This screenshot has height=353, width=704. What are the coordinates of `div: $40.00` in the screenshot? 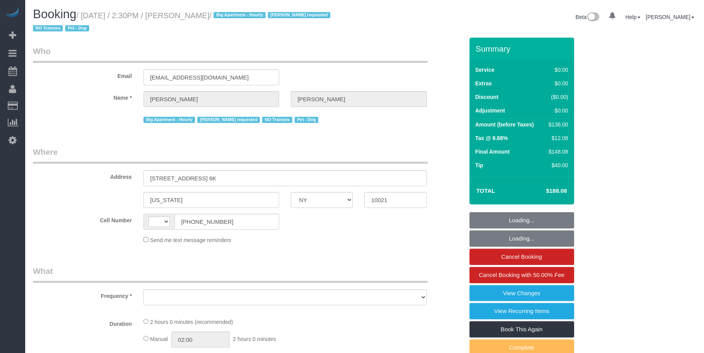 It's located at (557, 165).